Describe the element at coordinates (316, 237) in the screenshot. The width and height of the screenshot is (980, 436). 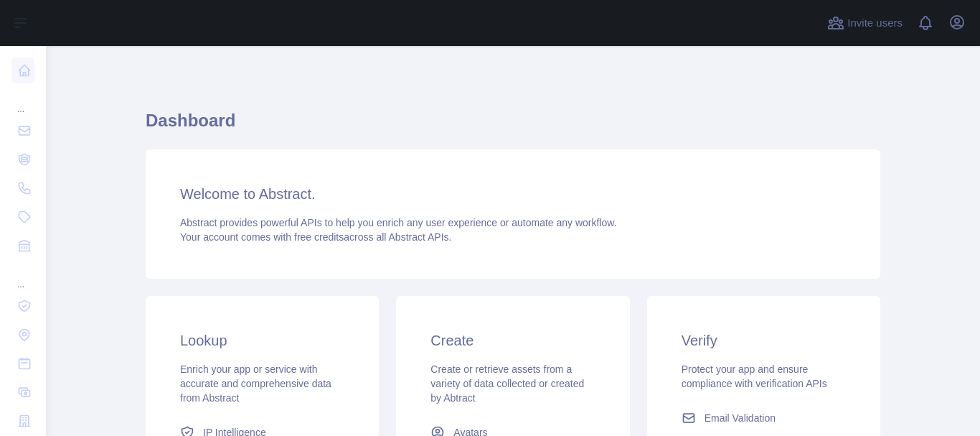
I see `span: Your account comes with across all Abstract APIs.` at that location.